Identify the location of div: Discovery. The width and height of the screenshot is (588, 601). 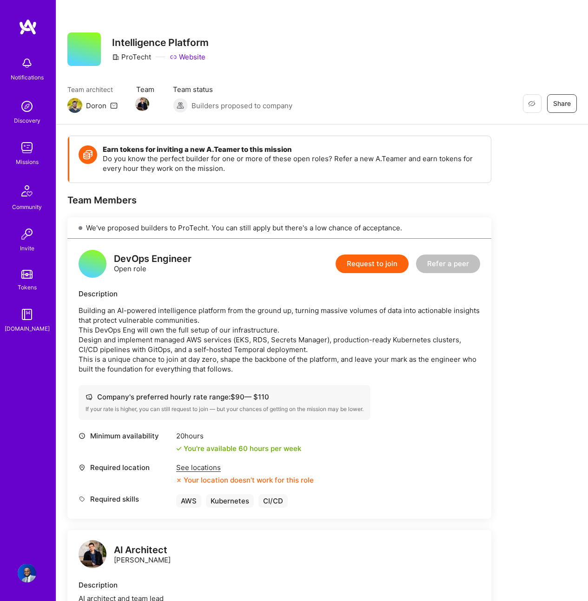
(27, 120).